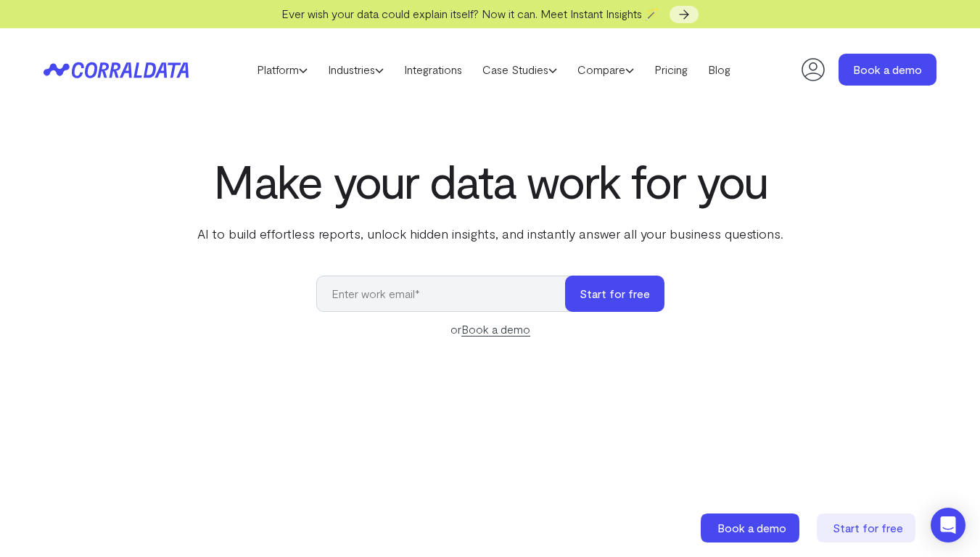  Describe the element at coordinates (948, 525) in the screenshot. I see `div: Open Intercom Messenger` at that location.